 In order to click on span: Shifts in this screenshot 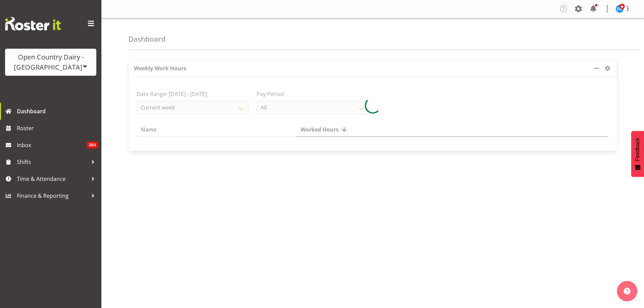, I will do `click(52, 162)`.